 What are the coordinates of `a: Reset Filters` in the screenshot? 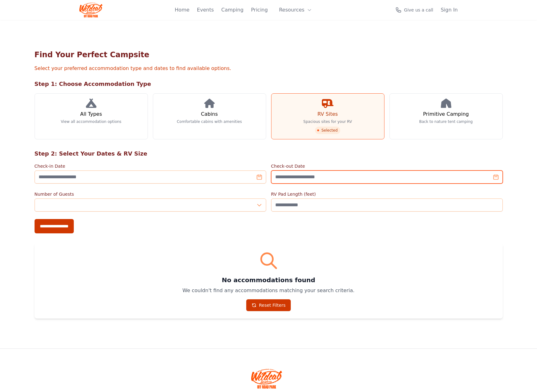 It's located at (268, 305).